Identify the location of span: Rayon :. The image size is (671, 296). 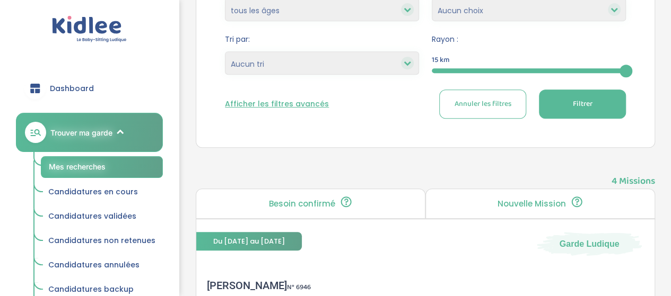
(529, 39).